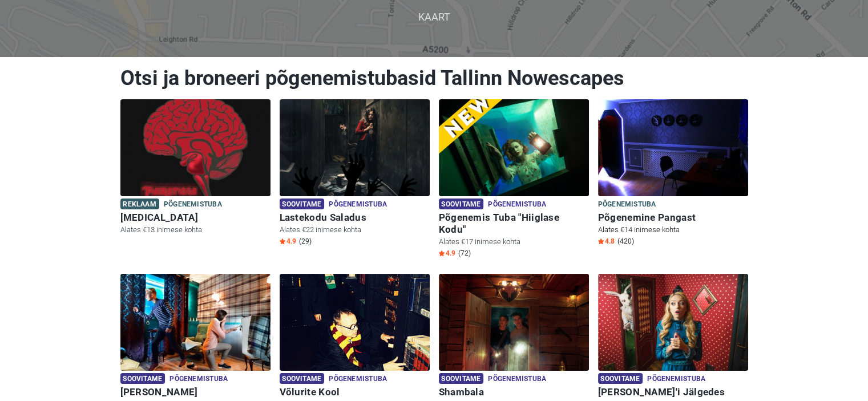 The image size is (868, 401). Describe the element at coordinates (514, 392) in the screenshot. I see `h6: Shambala` at that location.